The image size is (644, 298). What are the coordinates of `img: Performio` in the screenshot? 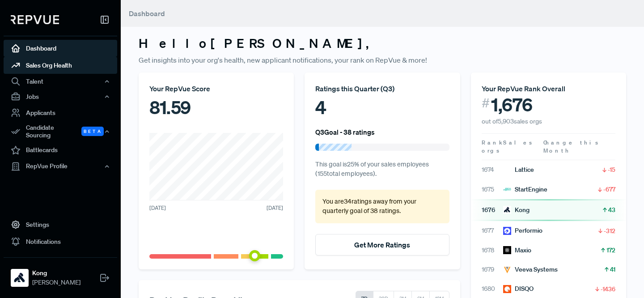 It's located at (507, 230).